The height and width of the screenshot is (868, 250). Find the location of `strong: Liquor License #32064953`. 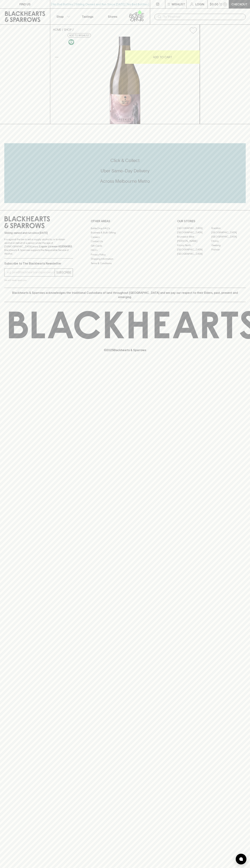

strong: Liquor License #32064953 is located at coordinates (56, 246).